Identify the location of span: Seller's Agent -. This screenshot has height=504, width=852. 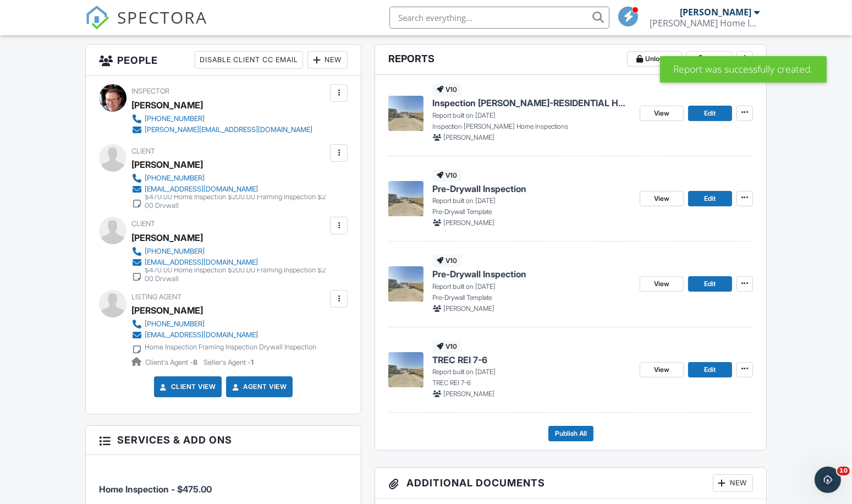
(228, 362).